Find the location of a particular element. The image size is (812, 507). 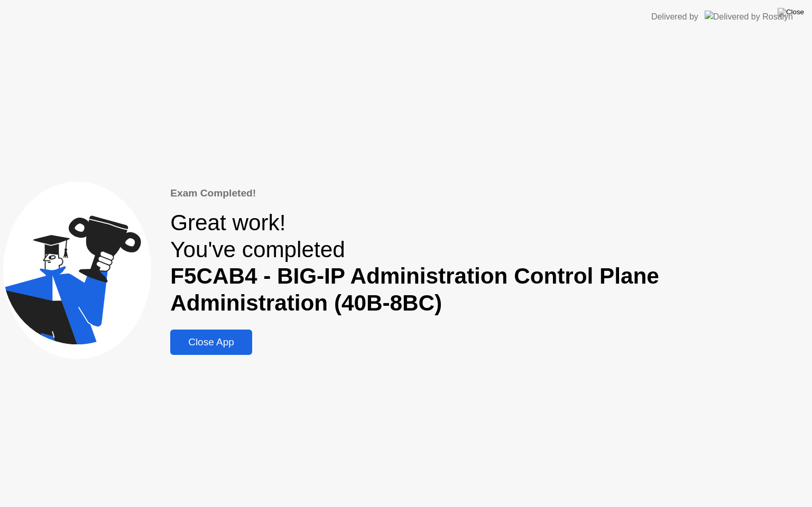

div: Great work! You've completed is located at coordinates (490, 263).